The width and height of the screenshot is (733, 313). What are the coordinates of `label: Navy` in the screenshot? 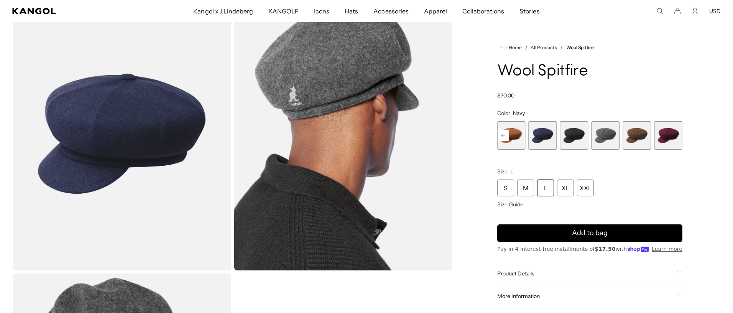 It's located at (543, 135).